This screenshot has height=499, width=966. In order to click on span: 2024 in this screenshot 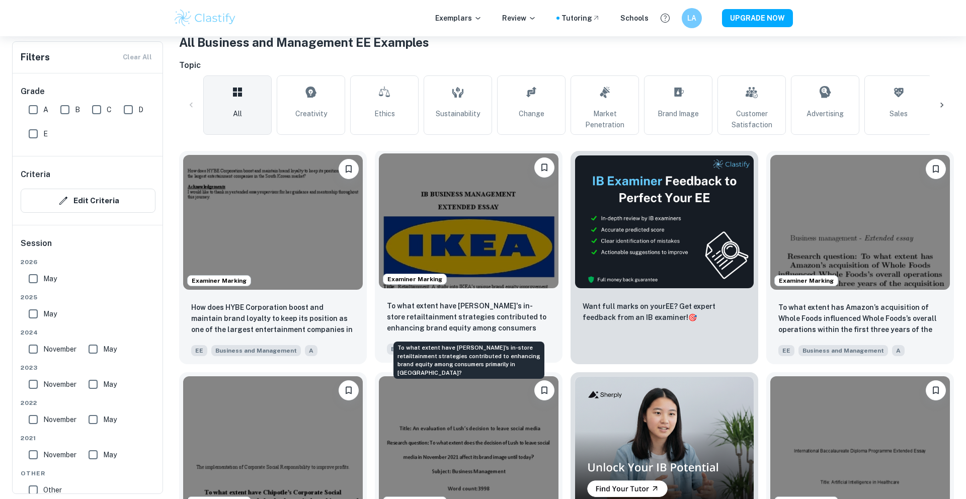, I will do `click(88, 333)`.